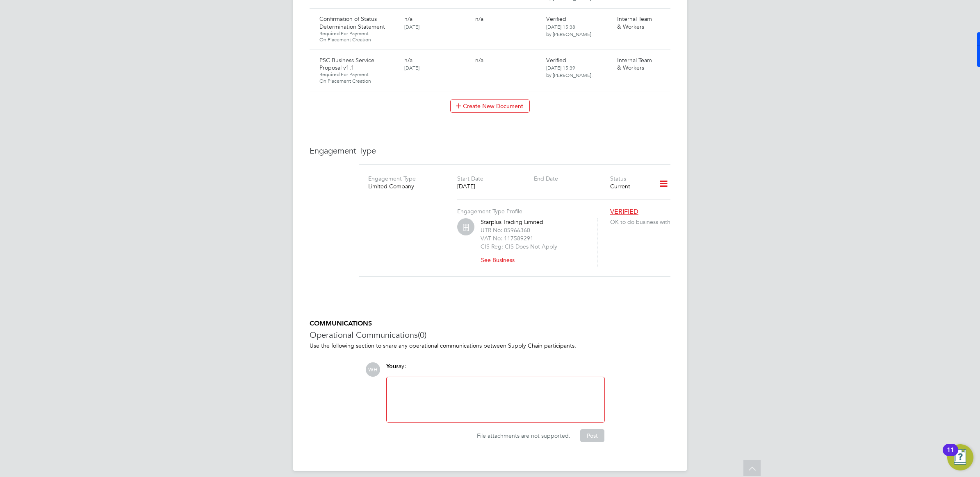 The width and height of the screenshot is (980, 477). What do you see at coordinates (373, 370) in the screenshot?
I see `span: WH` at bounding box center [373, 370].